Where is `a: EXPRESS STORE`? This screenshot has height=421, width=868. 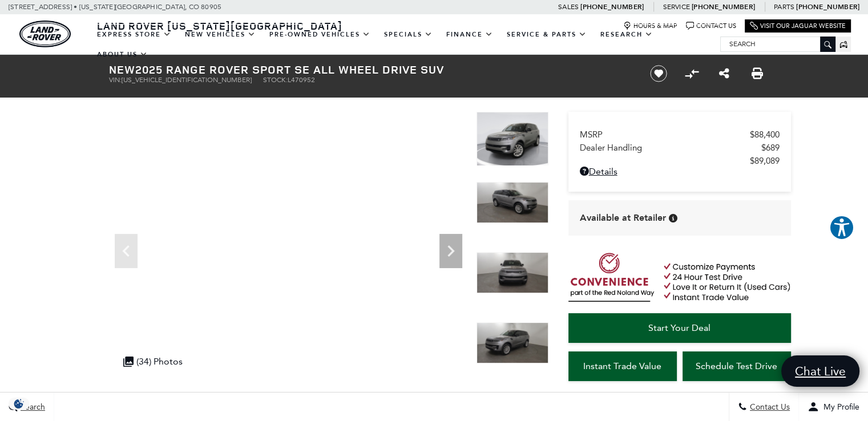
a: EXPRESS STORE is located at coordinates (134, 35).